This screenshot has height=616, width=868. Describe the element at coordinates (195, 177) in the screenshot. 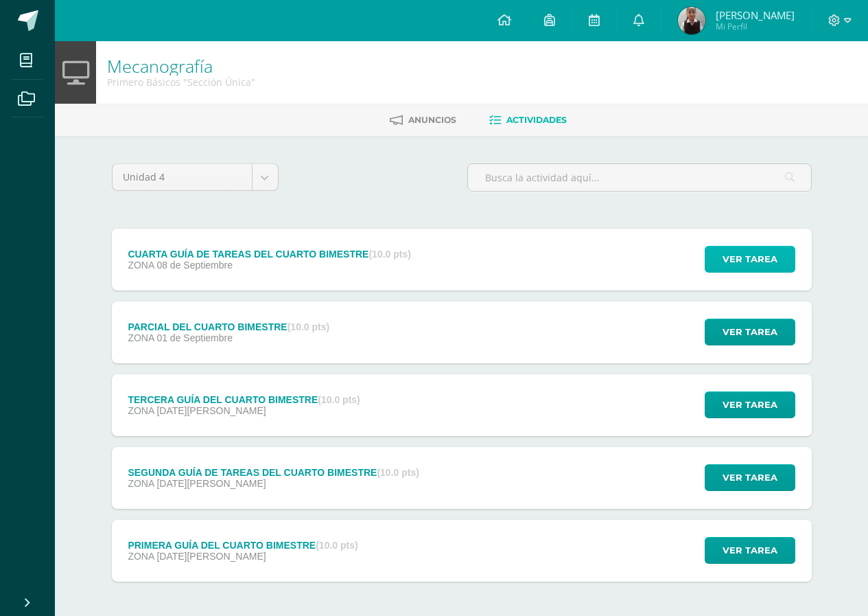

I see `a: Unidad 4` at that location.